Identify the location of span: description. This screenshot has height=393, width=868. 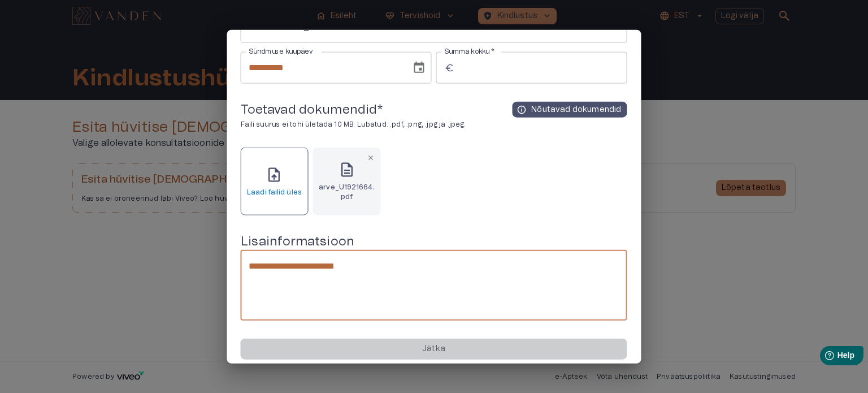
(347, 170).